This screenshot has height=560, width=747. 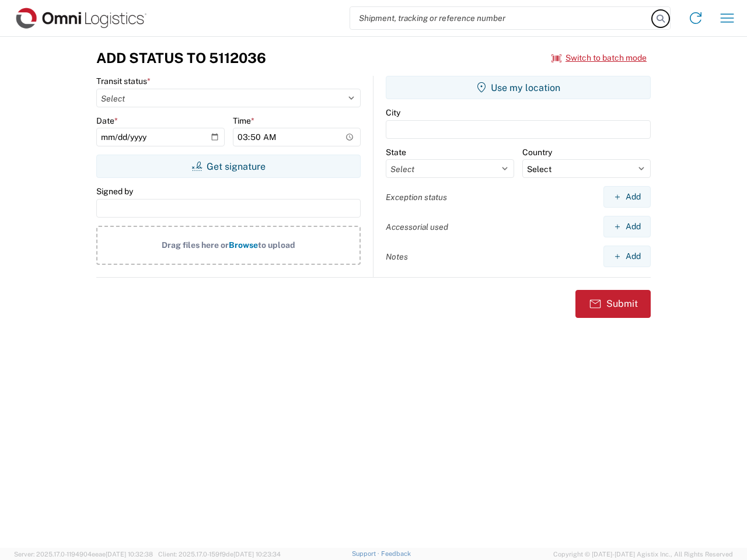 What do you see at coordinates (501, 18) in the screenshot?
I see `input: Shipment, tracking or reference number` at bounding box center [501, 18].